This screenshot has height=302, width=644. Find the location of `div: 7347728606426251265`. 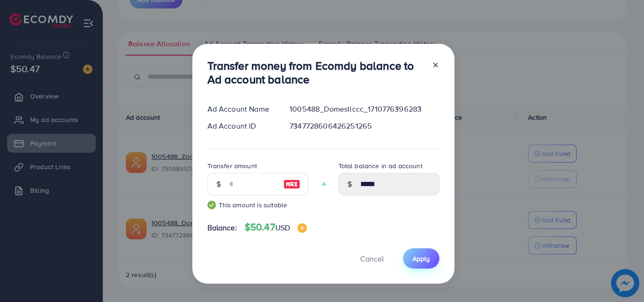

div: 7347728606426251265 is located at coordinates (364, 126).